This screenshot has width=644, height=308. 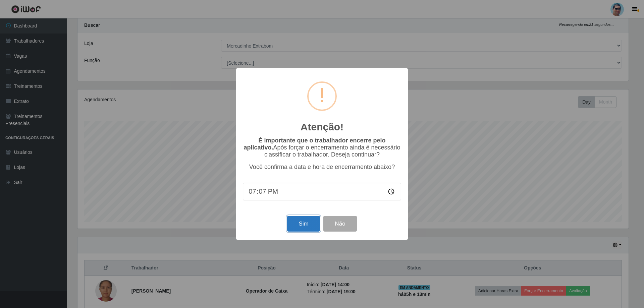 I want to click on button: Sim, so click(x=303, y=224).